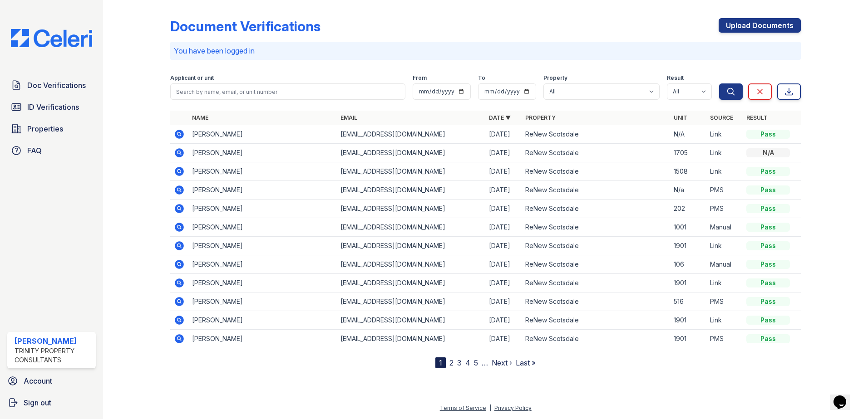 This screenshot has height=419, width=868. I want to click on a: Sign out, so click(52, 403).